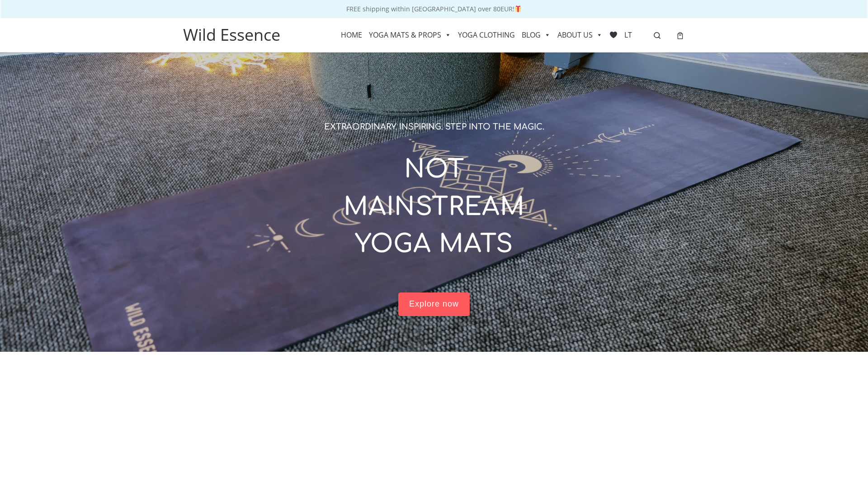 The image size is (868, 489). What do you see at coordinates (580, 35) in the screenshot?
I see `a: ABOUT US` at bounding box center [580, 35].